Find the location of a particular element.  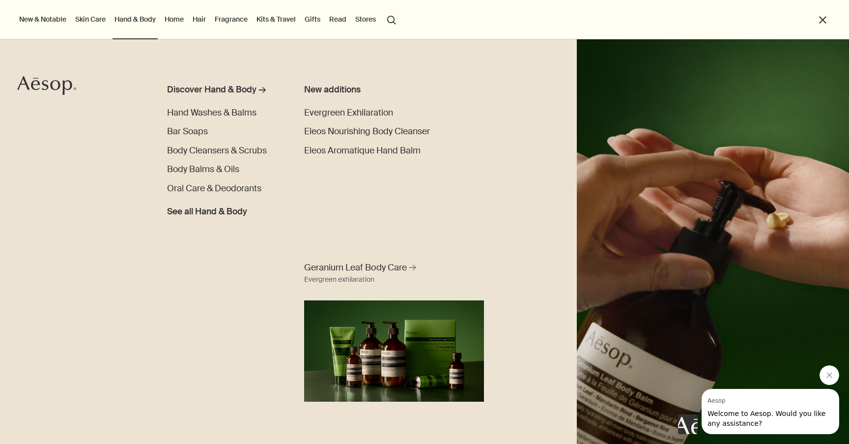

h1: Aesop is located at coordinates (69, 12).